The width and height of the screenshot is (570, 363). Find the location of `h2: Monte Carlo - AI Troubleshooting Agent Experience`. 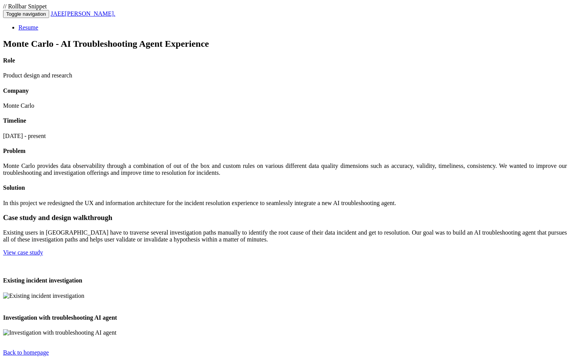

h2: Monte Carlo - AI Troubleshooting Agent Experience is located at coordinates (285, 44).